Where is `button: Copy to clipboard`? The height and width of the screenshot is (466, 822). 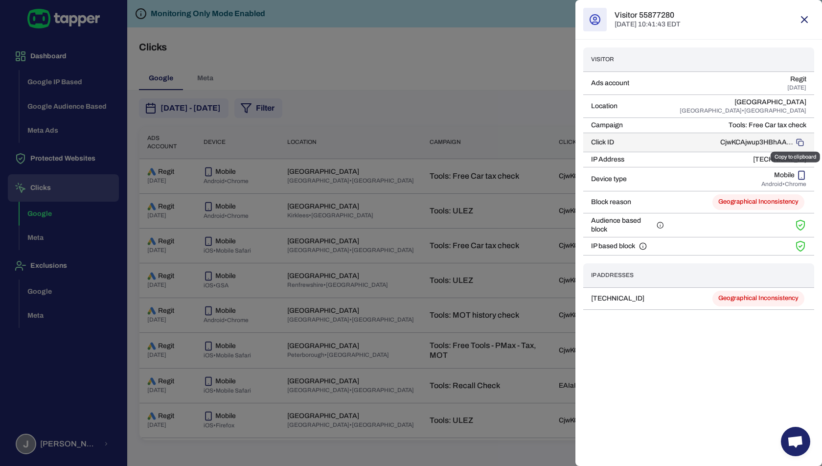 button: Copy to clipboard is located at coordinates (800, 142).